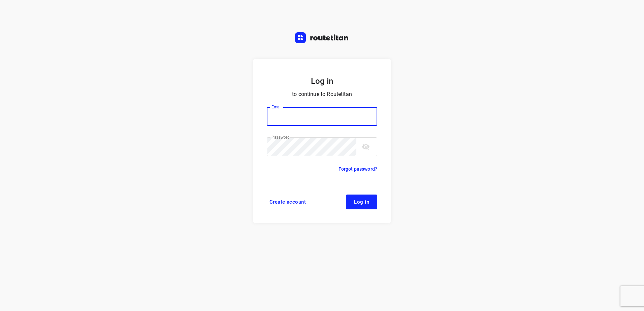 The image size is (644, 311). What do you see at coordinates (322, 38) in the screenshot?
I see `a: Routetitan` at bounding box center [322, 38].